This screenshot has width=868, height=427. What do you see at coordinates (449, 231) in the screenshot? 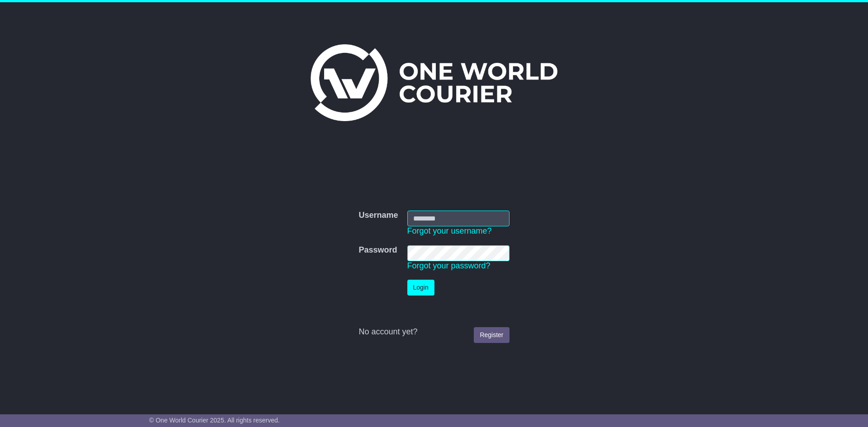
I see `a: Forgot your username?` at bounding box center [449, 231].